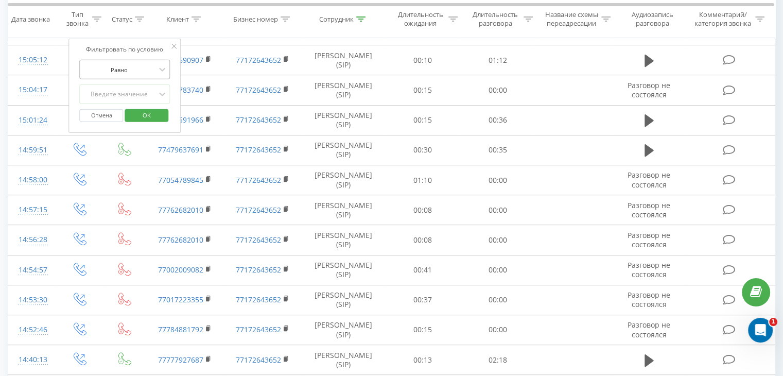 This screenshot has height=376, width=783. Describe the element at coordinates (423, 180) in the screenshot. I see `td: 01:10` at that location.